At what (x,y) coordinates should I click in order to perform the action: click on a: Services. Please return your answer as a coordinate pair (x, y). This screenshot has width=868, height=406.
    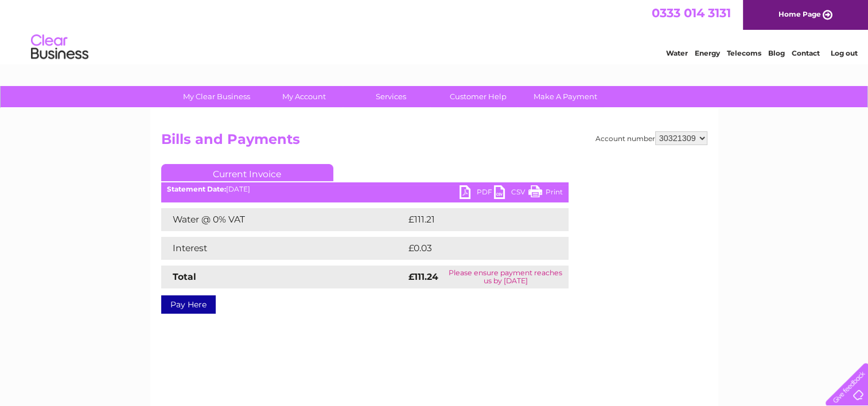
    Looking at the image, I should click on (391, 97).